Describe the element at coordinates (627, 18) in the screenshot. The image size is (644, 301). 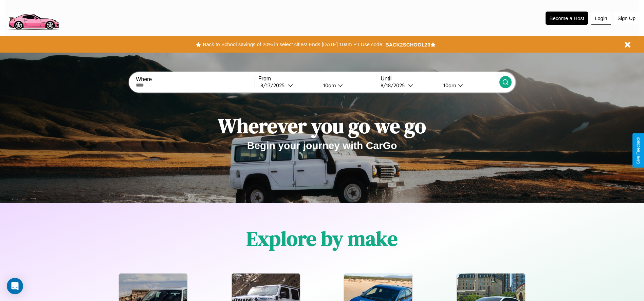
I see `button: Sign Up` at that location.